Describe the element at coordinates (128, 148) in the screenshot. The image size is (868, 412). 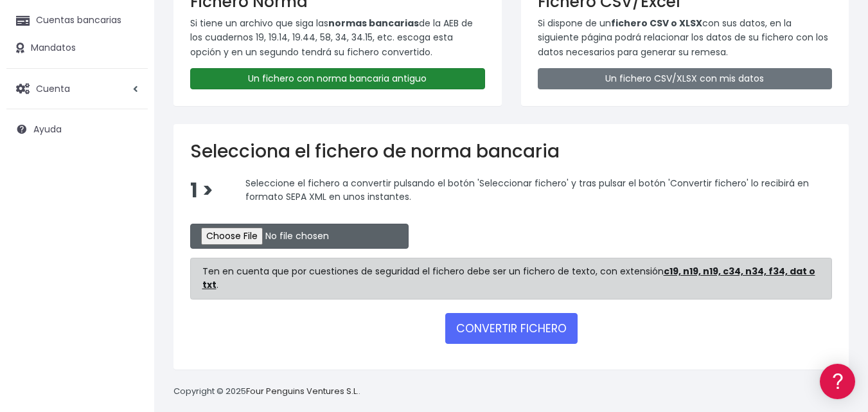
I see `div: Convertir ficheros` at that location.